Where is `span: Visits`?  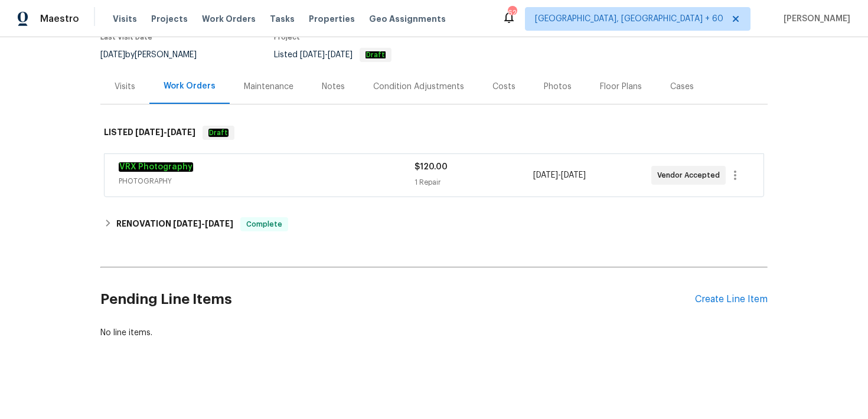 span: Visits is located at coordinates (124, 19).